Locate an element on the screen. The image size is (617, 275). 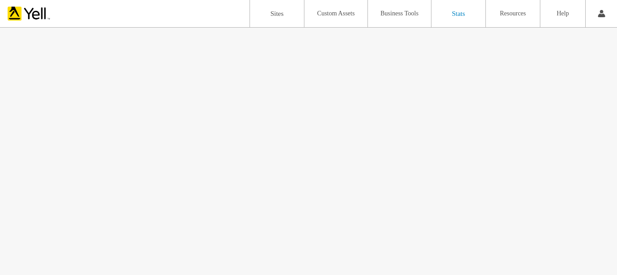
label: Stats is located at coordinates (458, 14).